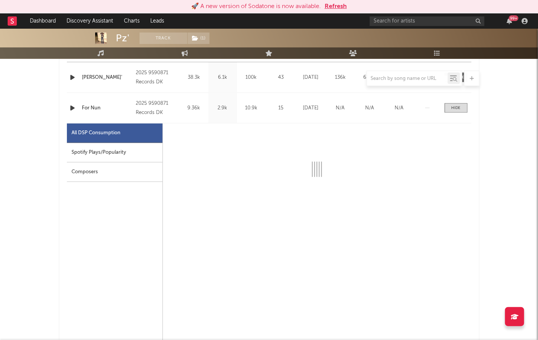 The height and width of the screenshot is (340, 538). Describe the element at coordinates (194, 108) in the screenshot. I see `div: 9.36k` at that location.